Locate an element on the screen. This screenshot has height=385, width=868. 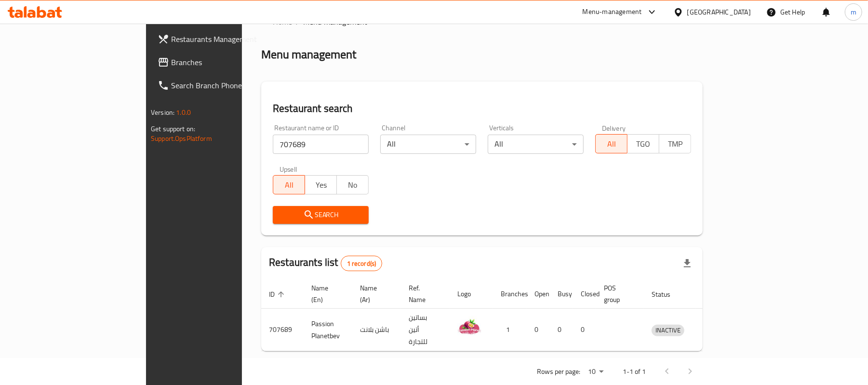
span: Yes is located at coordinates (321, 185).